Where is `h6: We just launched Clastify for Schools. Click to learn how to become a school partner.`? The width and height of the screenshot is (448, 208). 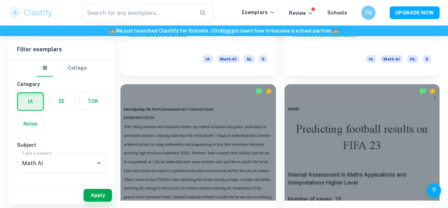
h6: We just launched Clastify for Schools. Click to learn how to become a school partner. is located at coordinates (224, 31).